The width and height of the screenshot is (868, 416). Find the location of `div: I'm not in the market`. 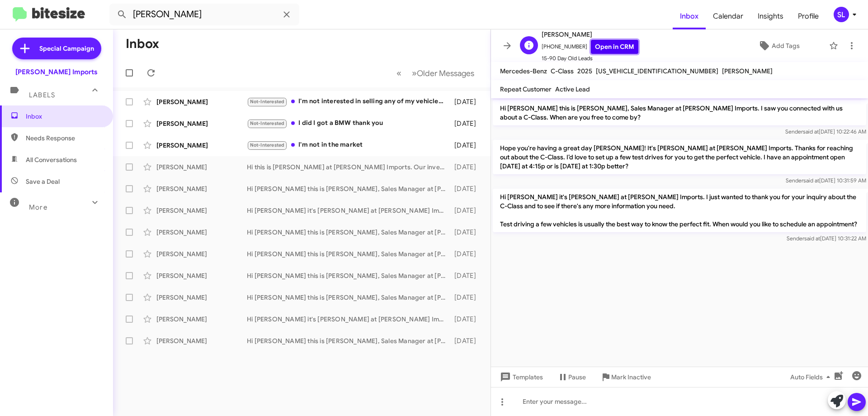

div: I'm not in the market is located at coordinates (348, 145).